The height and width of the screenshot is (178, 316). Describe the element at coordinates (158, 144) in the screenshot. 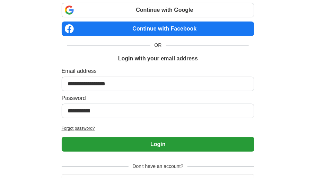

I see `button: Login` at that location.